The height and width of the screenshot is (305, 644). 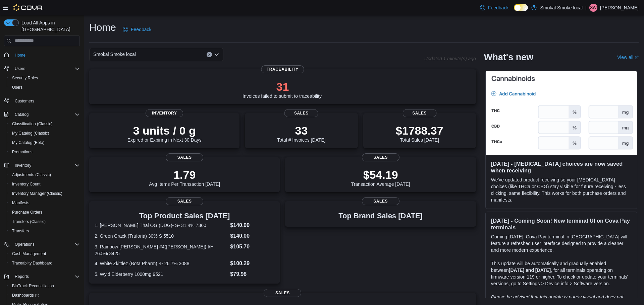 What do you see at coordinates (26, 184) in the screenshot?
I see `a: Inventory Count` at bounding box center [26, 184].